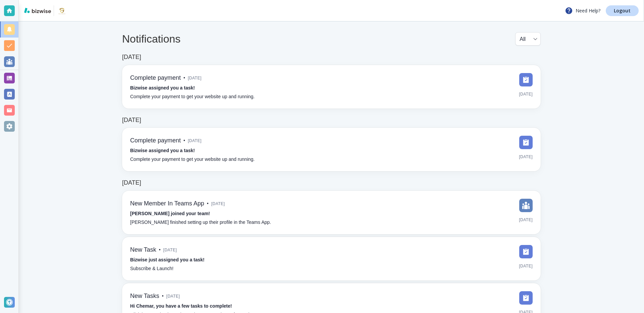 This screenshot has height=313, width=644. I want to click on strong: Bizwise just assigned you a task!, so click(167, 259).